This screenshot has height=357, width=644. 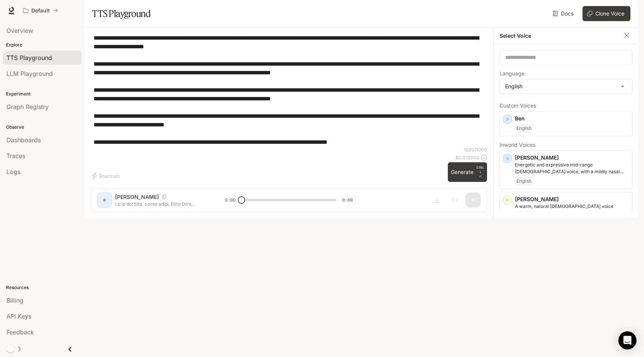 I want to click on p: Energetic and expressive mid-range male voice, with a mildly nasal quality, so click(x=572, y=168).